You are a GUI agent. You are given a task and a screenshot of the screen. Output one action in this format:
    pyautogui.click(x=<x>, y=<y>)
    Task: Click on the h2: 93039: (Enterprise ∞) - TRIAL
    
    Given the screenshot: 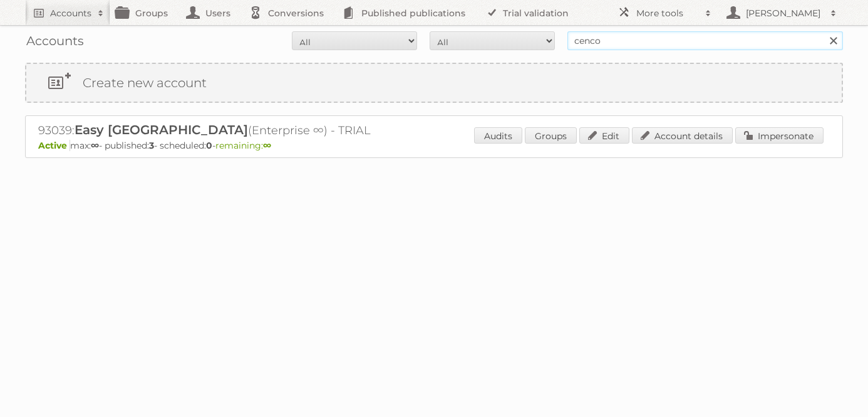 What is the action you would take?
    pyautogui.click(x=257, y=130)
    